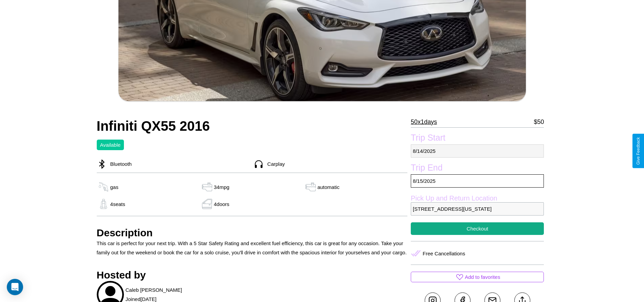  What do you see at coordinates (252, 247) in the screenshot?
I see `p: This car is perfect for your next trip. With a 5 Star Safety Rating and excellent fuel efficiency...` at bounding box center [252, 247].